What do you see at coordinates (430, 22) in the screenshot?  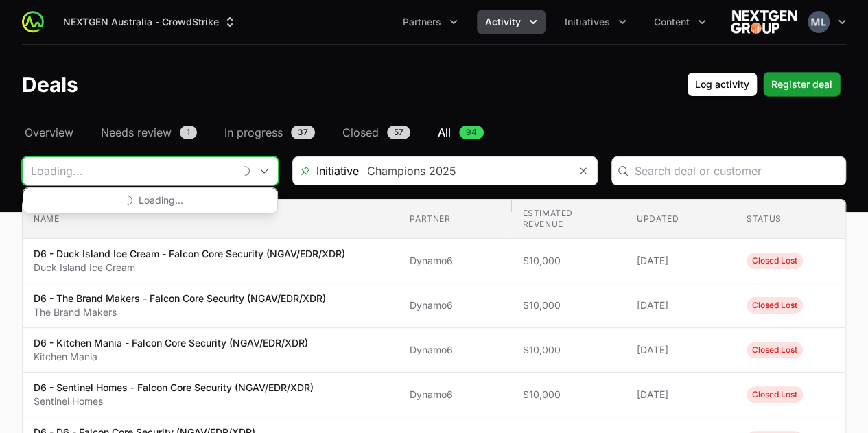 I see `div: Partners menu` at bounding box center [430, 22].